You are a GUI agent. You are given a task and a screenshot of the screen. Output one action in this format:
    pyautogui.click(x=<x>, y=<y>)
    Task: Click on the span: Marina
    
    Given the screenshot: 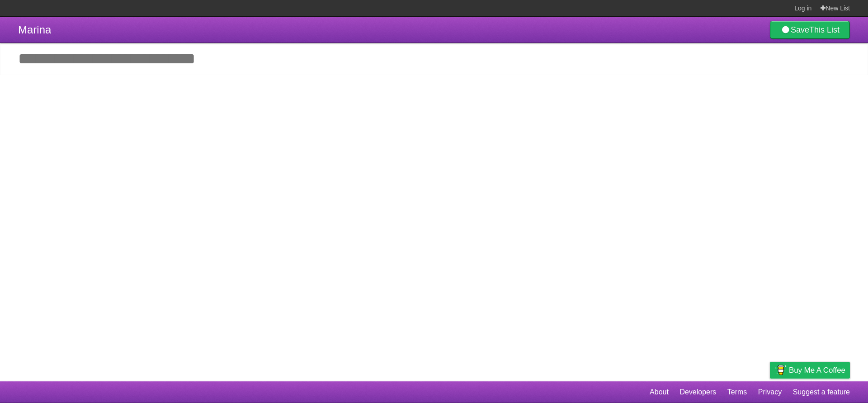 What is the action you would take?
    pyautogui.click(x=34, y=29)
    